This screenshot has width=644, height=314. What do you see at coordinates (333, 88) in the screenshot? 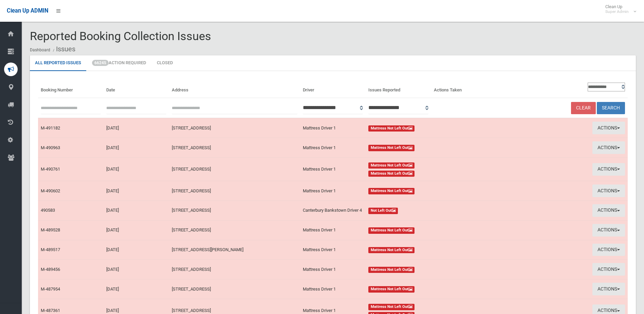
I see `th: Driver` at bounding box center [333, 88].